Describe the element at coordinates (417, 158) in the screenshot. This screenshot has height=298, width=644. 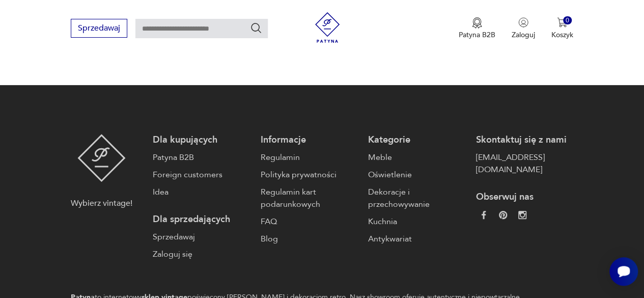
I see `a: Meble` at that location.